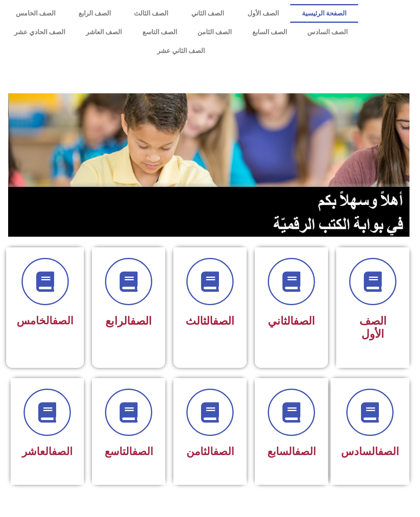  I want to click on span: الثاني, so click(291, 321).